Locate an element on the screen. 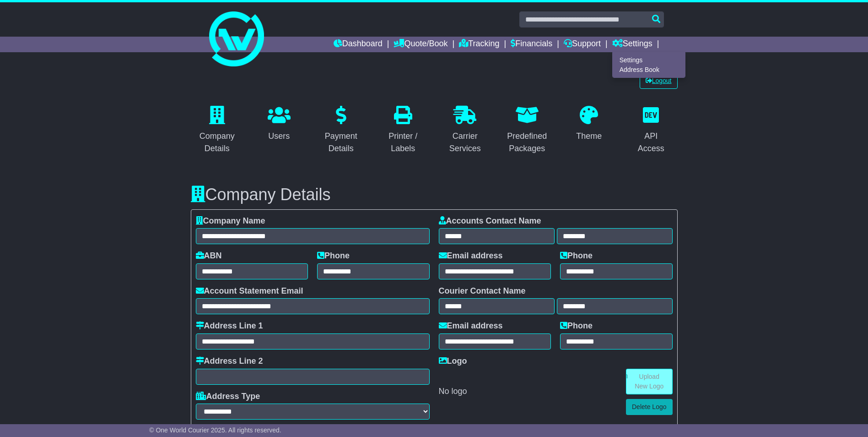 The image size is (868, 437). div: Company Details is located at coordinates (217, 143).